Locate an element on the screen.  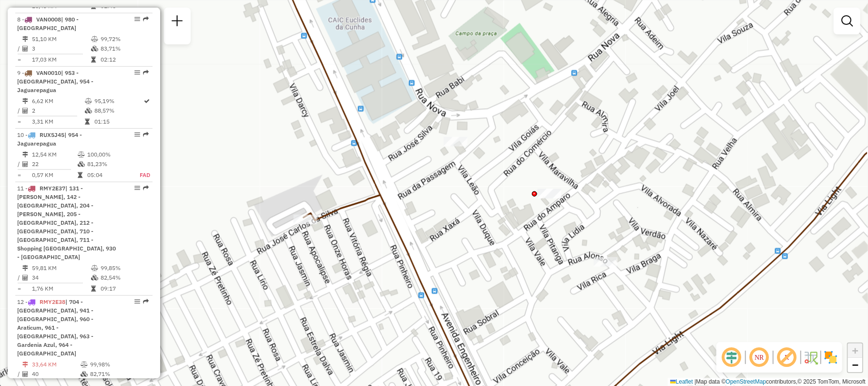
img: Fluxo de ruas is located at coordinates (811, 357).